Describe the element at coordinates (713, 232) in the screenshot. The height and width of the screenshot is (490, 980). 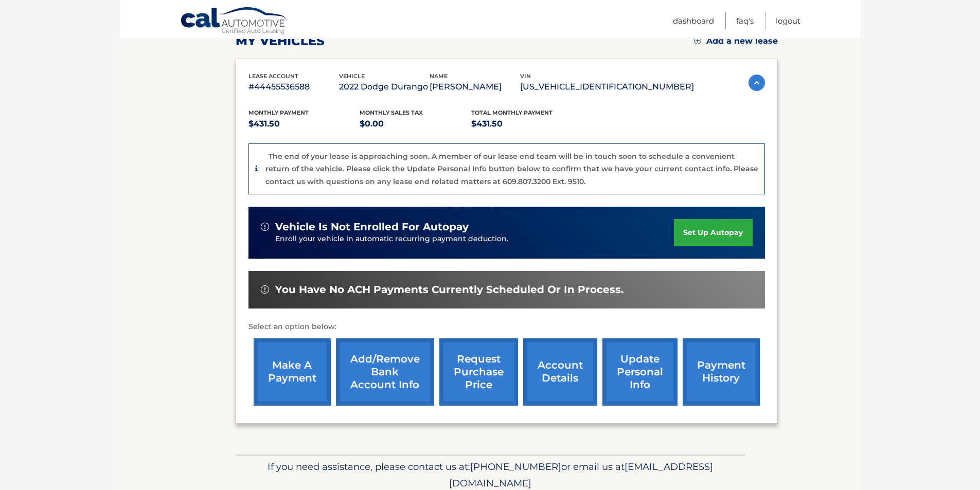
I see `a: set up autopay` at that location.